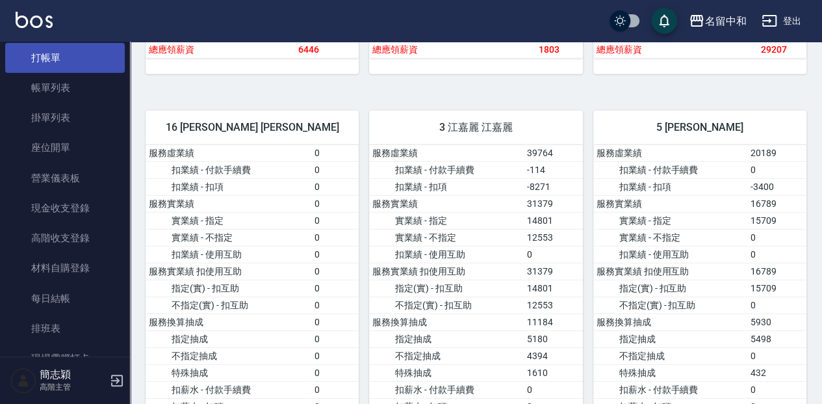  Describe the element at coordinates (23, 380) in the screenshot. I see `img: Person` at that location.